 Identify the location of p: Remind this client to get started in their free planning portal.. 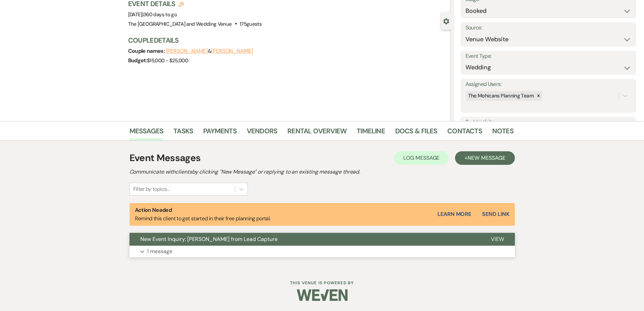
(202, 214).